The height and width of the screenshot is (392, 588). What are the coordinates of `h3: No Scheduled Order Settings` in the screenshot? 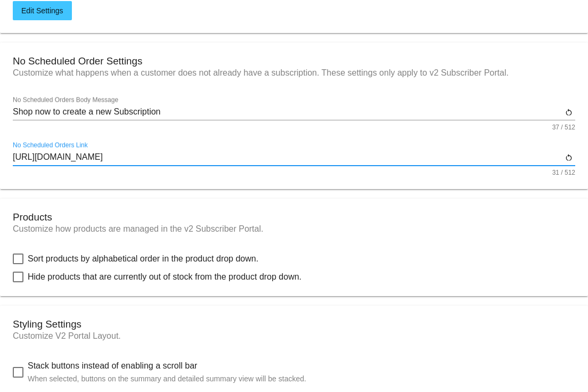 It's located at (294, 61).